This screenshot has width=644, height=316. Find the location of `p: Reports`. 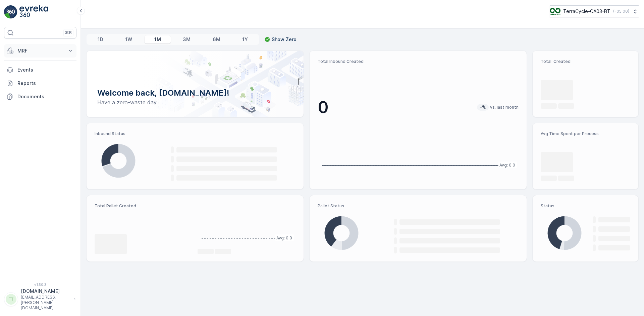

p: Reports is located at coordinates (45, 83).